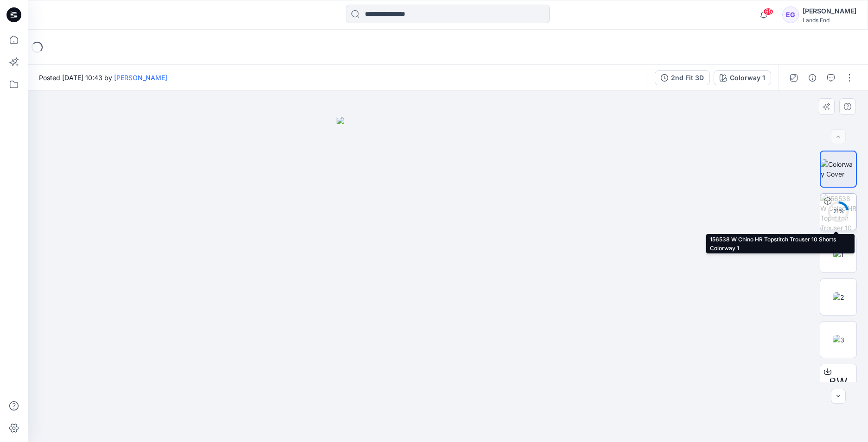 Image resolution: width=868 pixels, height=442 pixels. I want to click on button: Details, so click(813, 78).